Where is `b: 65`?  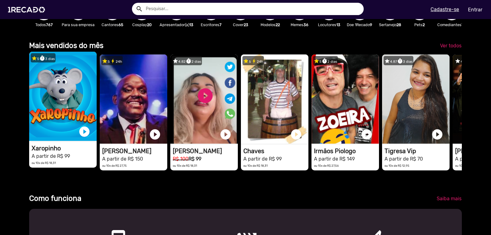 b: 65 is located at coordinates (121, 25).